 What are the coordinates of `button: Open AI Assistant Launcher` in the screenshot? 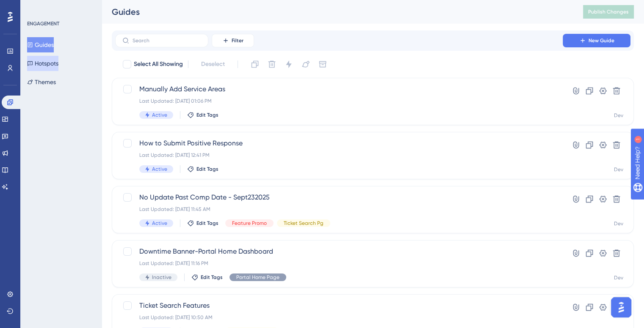 It's located at (13, 13).